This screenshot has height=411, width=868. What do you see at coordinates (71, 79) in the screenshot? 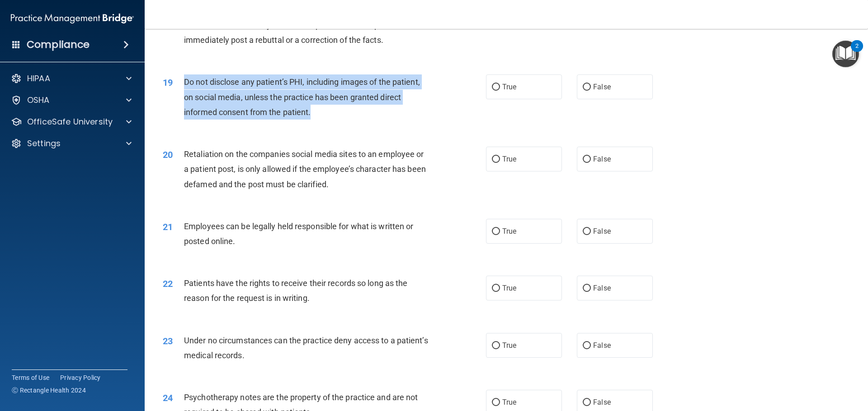
I see `a: HIPAA` at bounding box center [71, 79].